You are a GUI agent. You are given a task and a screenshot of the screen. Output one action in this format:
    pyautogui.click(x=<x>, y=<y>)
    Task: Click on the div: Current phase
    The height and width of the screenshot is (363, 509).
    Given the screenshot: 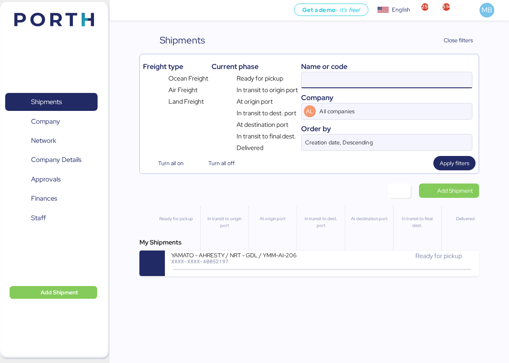 What is the action you would take?
    pyautogui.click(x=255, y=66)
    